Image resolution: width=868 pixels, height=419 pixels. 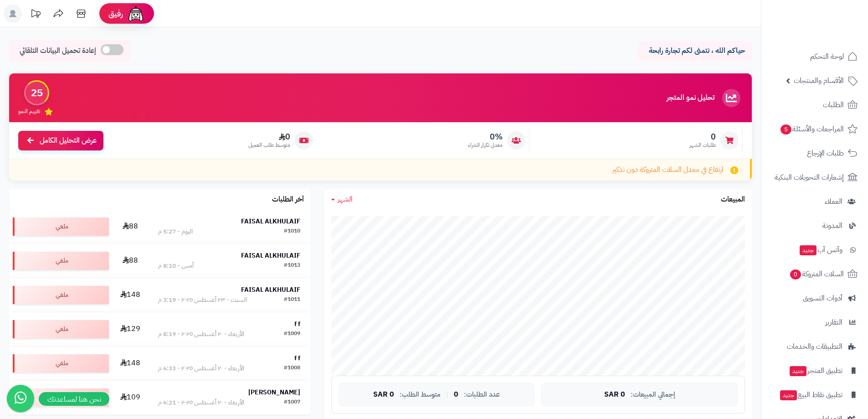 I want to click on a: الطلبات, so click(x=815, y=105).